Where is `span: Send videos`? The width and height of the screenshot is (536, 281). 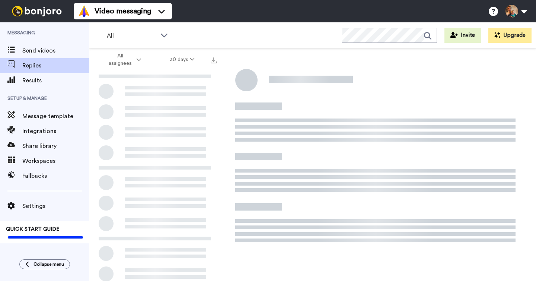
span: Send videos is located at coordinates (56, 51).